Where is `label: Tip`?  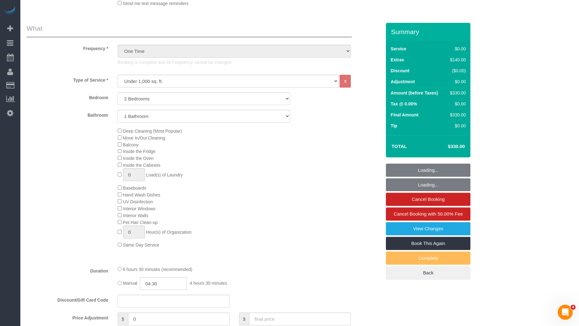
label: Tip is located at coordinates (394, 126).